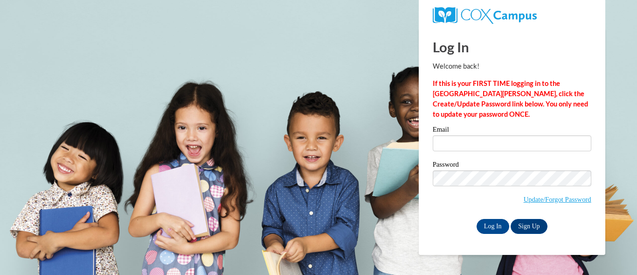 Image resolution: width=637 pixels, height=275 pixels. Describe the element at coordinates (557, 199) in the screenshot. I see `a: Update/Forgot Password` at that location.